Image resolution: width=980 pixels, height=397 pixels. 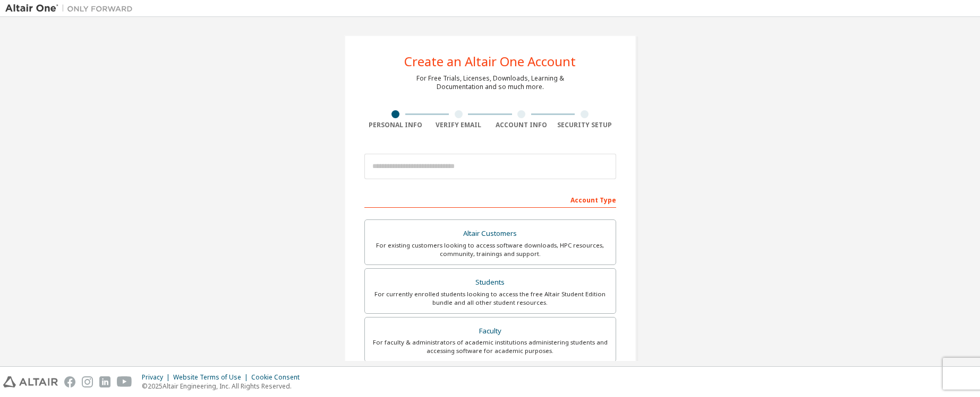 I want to click on div: Cookie Consent, so click(x=278, y=378).